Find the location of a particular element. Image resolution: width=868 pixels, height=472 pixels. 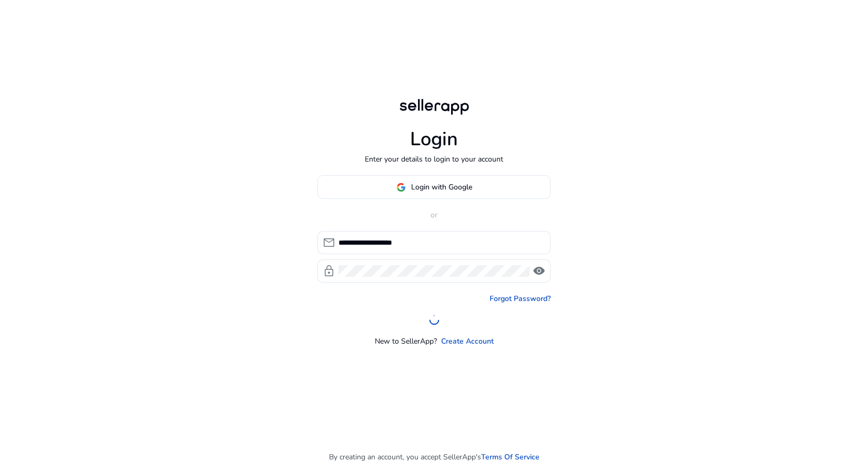

span: visibility is located at coordinates (539, 271).